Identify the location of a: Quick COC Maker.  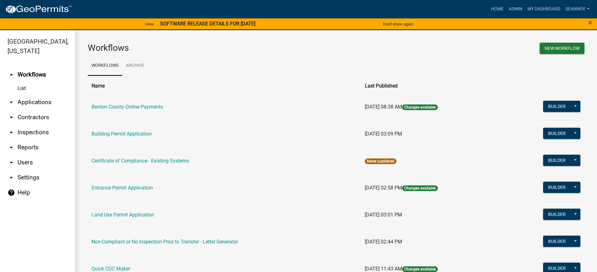
(111, 268).